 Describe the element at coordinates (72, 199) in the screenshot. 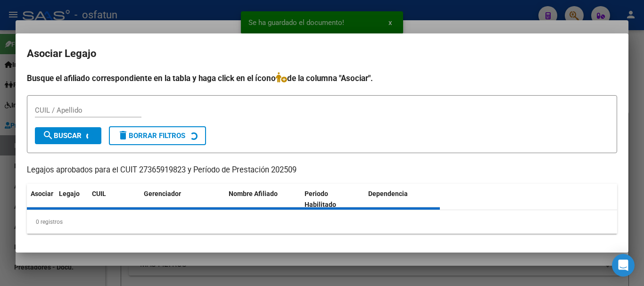

I see `datatable-header-cell: Legajo` at that location.